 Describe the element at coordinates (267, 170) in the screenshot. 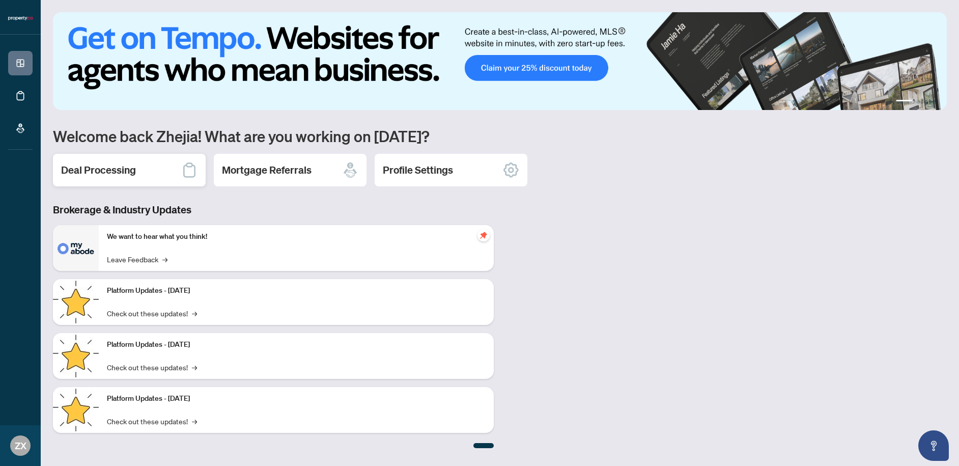

I see `h2: Mortgage Referrals` at that location.